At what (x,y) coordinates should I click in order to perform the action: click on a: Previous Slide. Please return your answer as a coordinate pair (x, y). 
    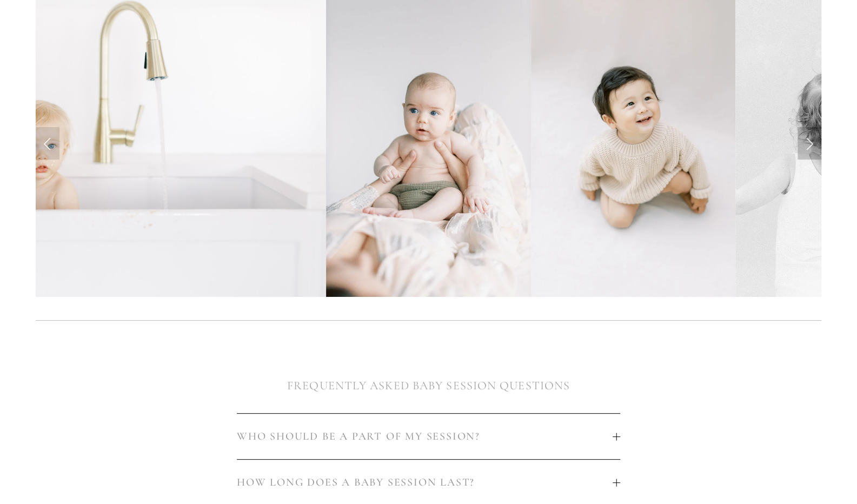
    Looking at the image, I should click on (47, 143).